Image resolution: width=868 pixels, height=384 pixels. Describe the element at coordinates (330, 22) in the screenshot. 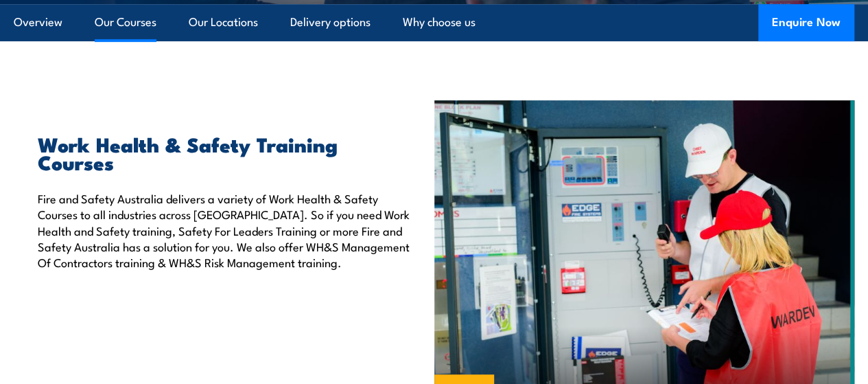

I see `a: Delivery options` at that location.